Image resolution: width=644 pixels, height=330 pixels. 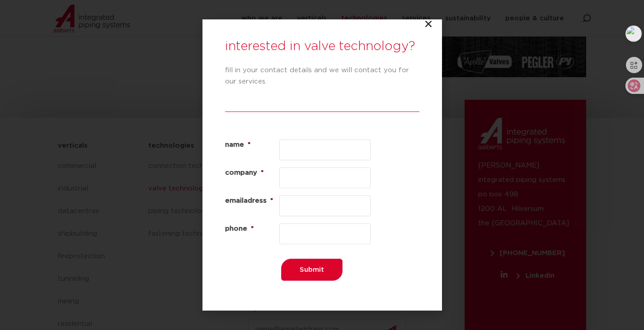 What do you see at coordinates (252, 173) in the screenshot?
I see `label: company` at bounding box center [252, 173].